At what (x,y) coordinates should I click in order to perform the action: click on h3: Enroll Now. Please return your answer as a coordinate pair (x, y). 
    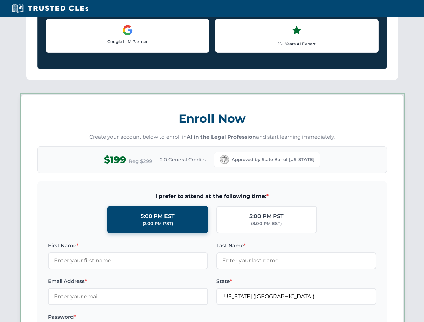
    Looking at the image, I should click on (212, 118).